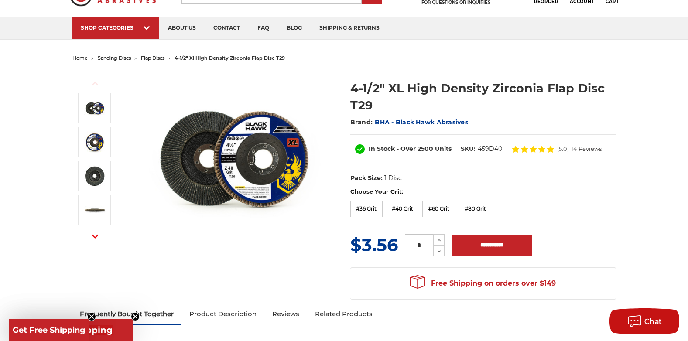  I want to click on div: SHOP CATEGORIES, so click(116, 27).